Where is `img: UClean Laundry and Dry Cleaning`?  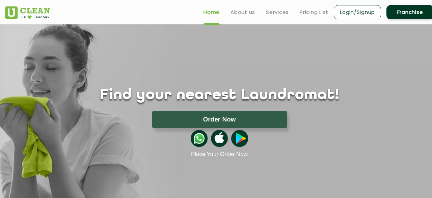 img: UClean Laundry and Dry Cleaning is located at coordinates (27, 12).